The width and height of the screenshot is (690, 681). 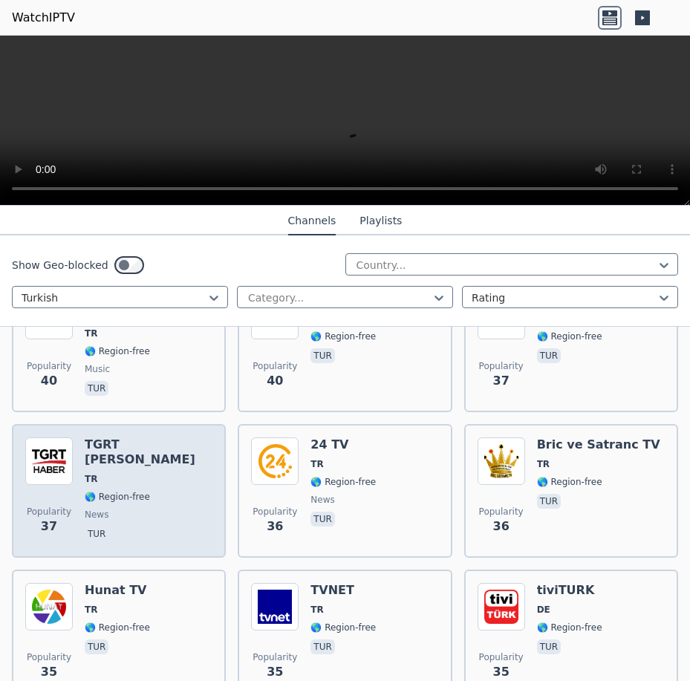 What do you see at coordinates (380, 221) in the screenshot?
I see `button: Playlists` at bounding box center [380, 221].